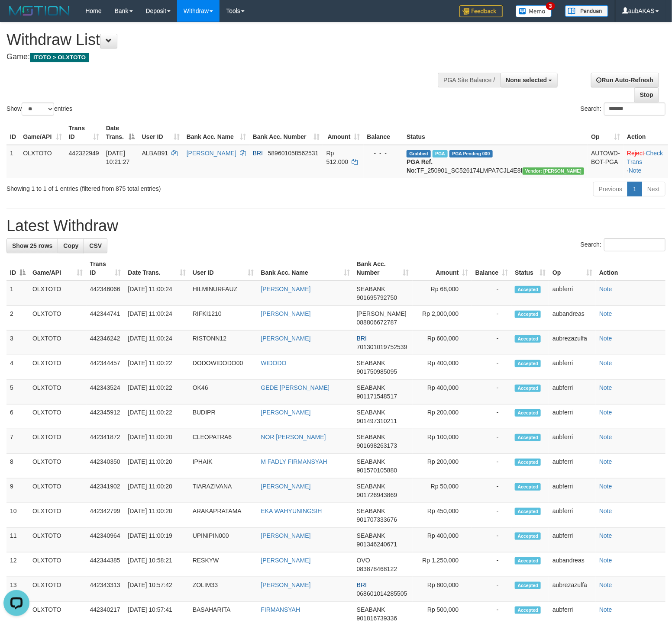 This screenshot has width=672, height=623. Describe the element at coordinates (442, 467) in the screenshot. I see `td: Rp 200,000` at that location.